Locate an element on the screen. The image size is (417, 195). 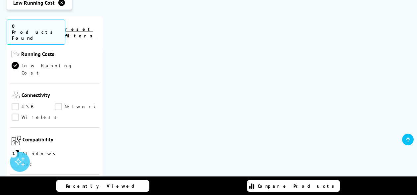
span: Compatibility is located at coordinates (60, 141).